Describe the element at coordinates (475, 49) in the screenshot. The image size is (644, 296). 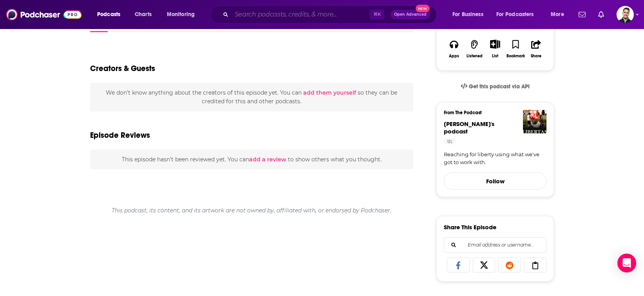
I see `button: Listened` at that location.